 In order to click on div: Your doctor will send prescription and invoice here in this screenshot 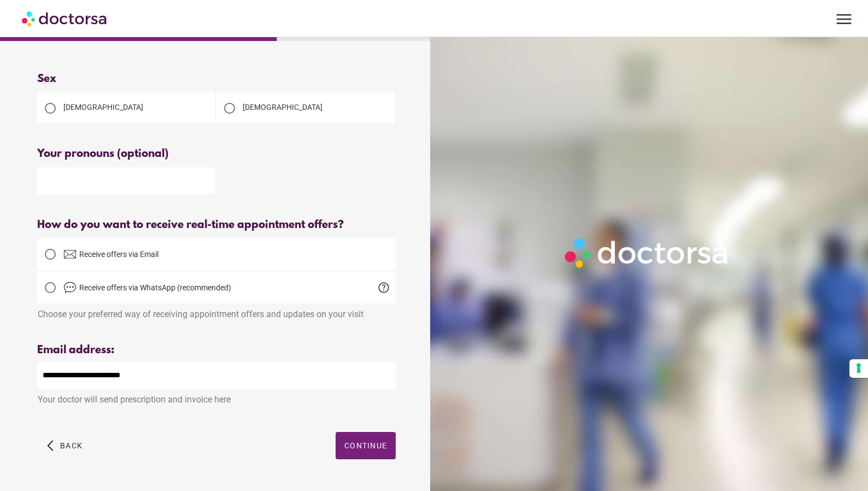, I will do `click(217, 396)`.